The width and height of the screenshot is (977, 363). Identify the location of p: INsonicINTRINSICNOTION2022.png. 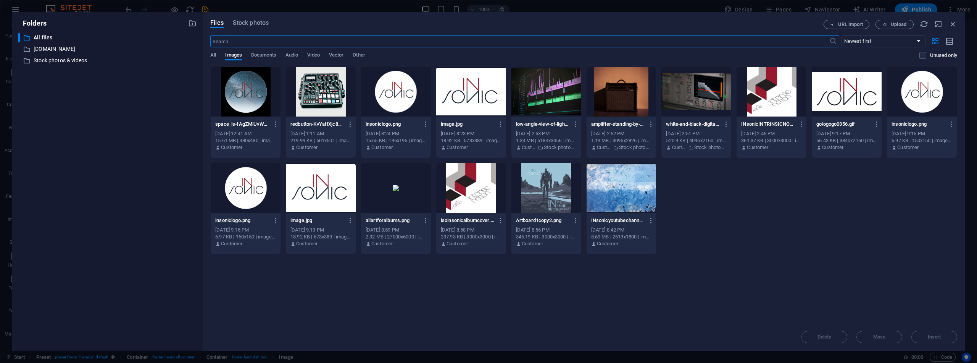
(768, 124).